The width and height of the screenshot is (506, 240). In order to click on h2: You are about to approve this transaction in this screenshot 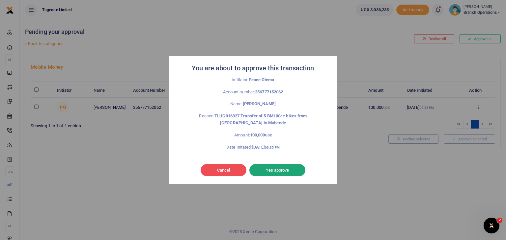, I will do `click(253, 68)`.